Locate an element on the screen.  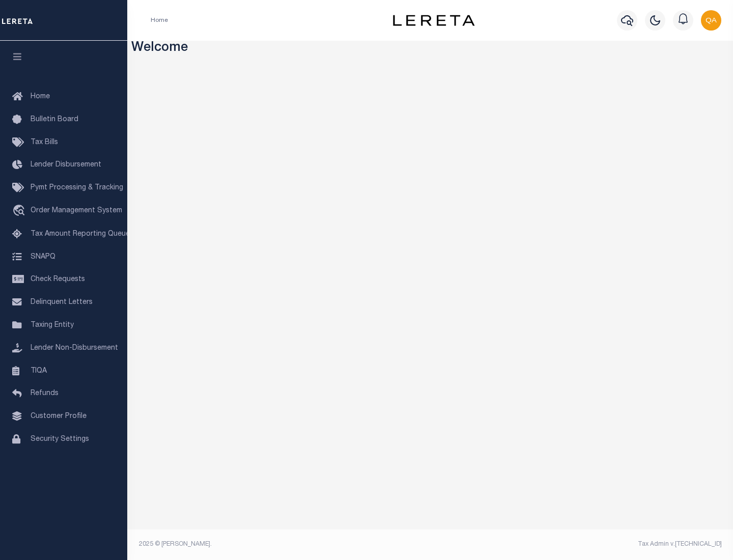
span: Delinquent Letters is located at coordinates (62, 303).